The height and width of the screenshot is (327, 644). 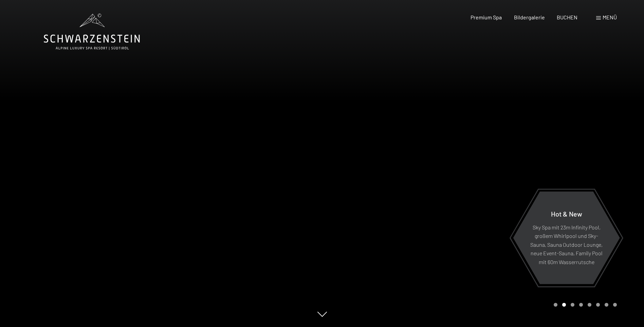 I want to click on div: Carousel Page 5, so click(x=589, y=305).